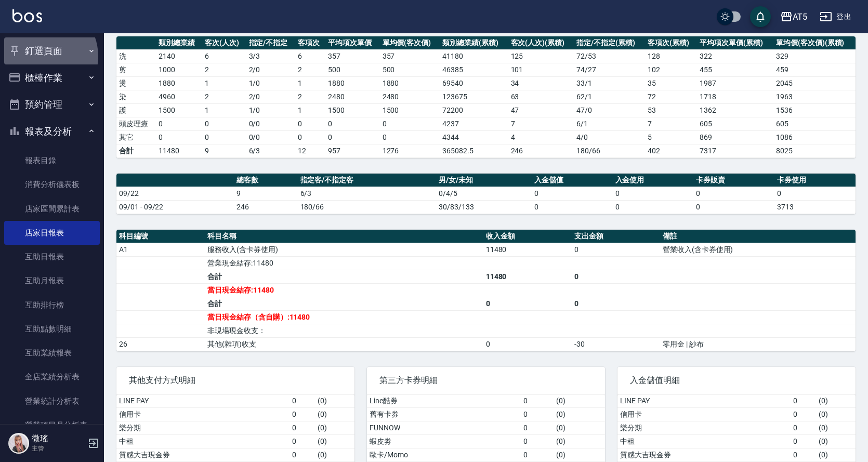 This screenshot has width=868, height=462. What do you see at coordinates (224, 43) in the screenshot?
I see `th: 客次(人次)` at bounding box center [224, 43].